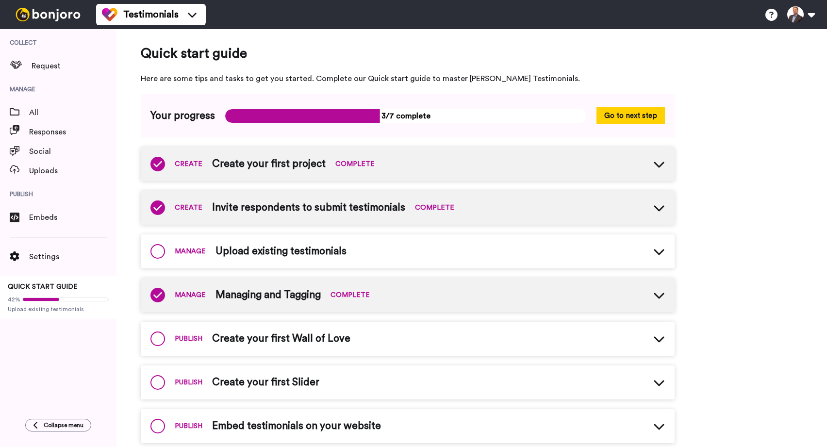 Image resolution: width=827 pixels, height=447 pixels. Describe the element at coordinates (73, 113) in the screenshot. I see `span: All` at that location.